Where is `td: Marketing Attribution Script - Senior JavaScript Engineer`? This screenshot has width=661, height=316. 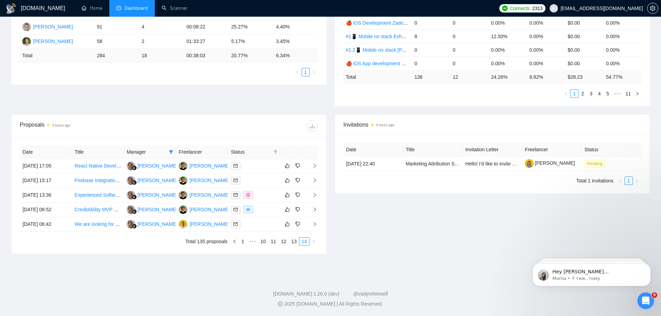
td: Marketing Attribution Script - Senior JavaScript Engineer is located at coordinates (433, 164).